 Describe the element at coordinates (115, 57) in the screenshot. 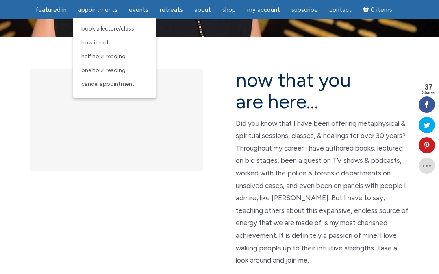

I see `a: Half Hour Reading` at that location.